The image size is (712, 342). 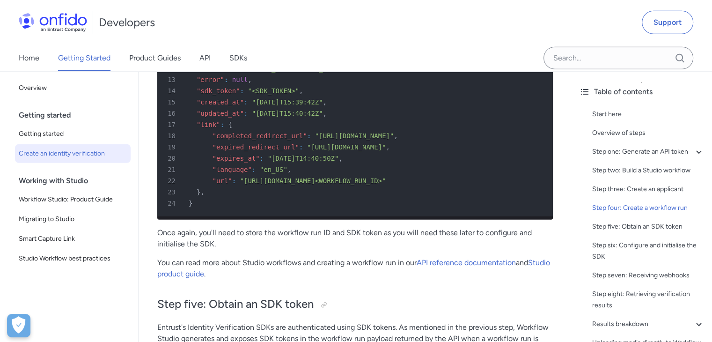 I want to click on a: Create an identity verification, so click(x=73, y=154).